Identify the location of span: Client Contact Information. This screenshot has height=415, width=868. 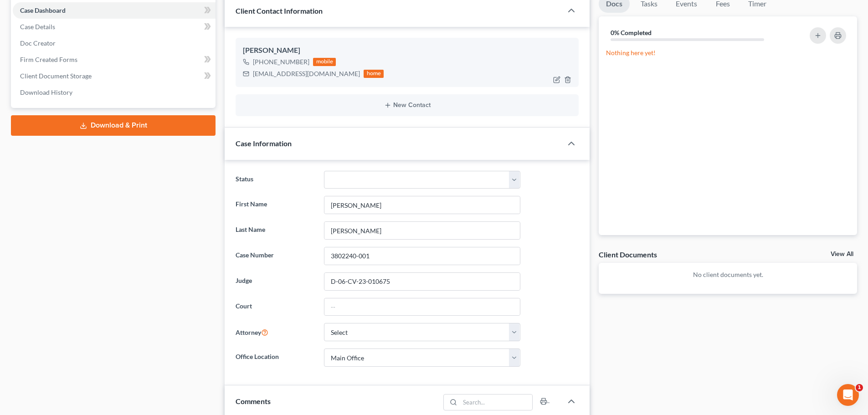
(279, 10).